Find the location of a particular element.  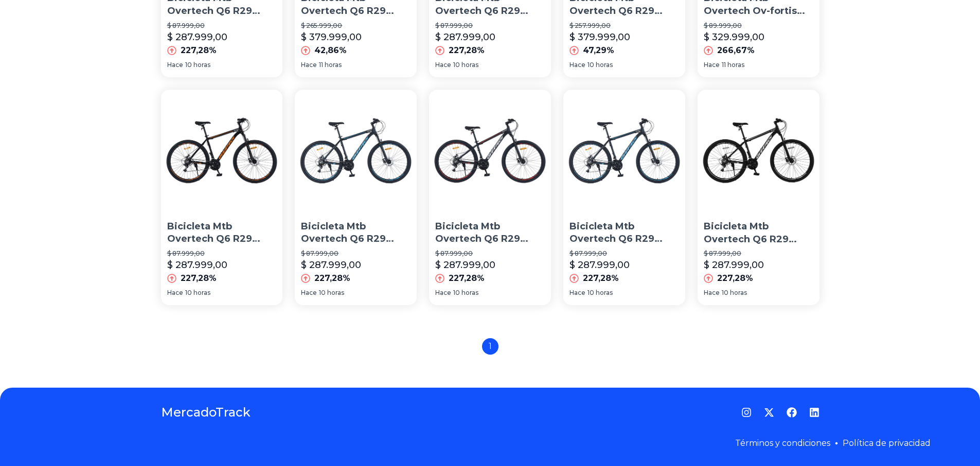

p: $ 265.999,00 is located at coordinates (356, 26).